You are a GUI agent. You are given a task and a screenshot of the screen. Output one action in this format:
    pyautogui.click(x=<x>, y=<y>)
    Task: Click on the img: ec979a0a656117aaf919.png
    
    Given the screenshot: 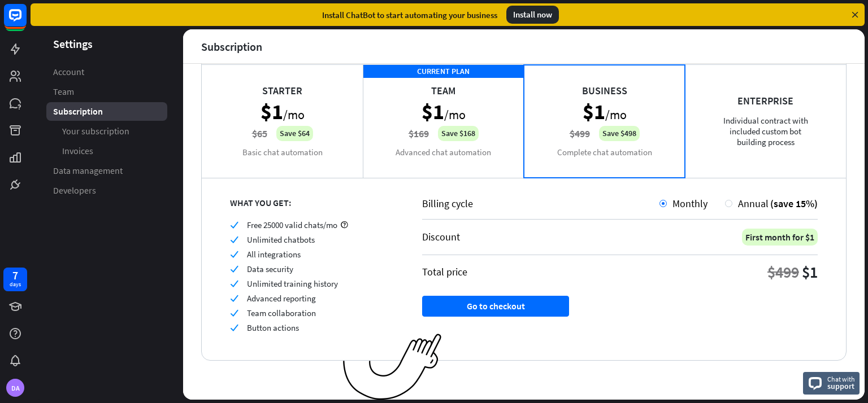 What is the action you would take?
    pyautogui.click(x=392, y=367)
    